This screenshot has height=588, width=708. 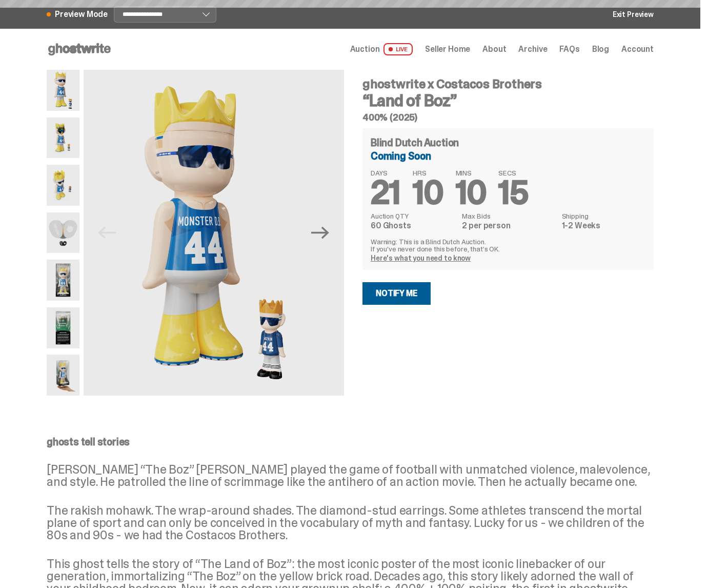 I want to click on span: HRS, so click(x=428, y=172).